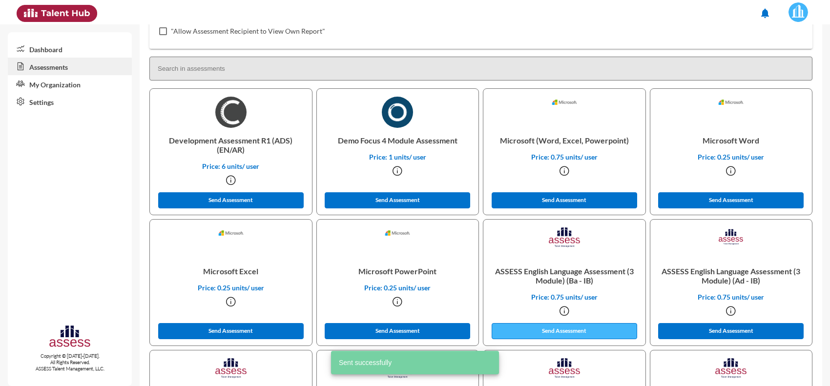  What do you see at coordinates (765, 13) in the screenshot?
I see `mat-icon: notifications` at bounding box center [765, 13].